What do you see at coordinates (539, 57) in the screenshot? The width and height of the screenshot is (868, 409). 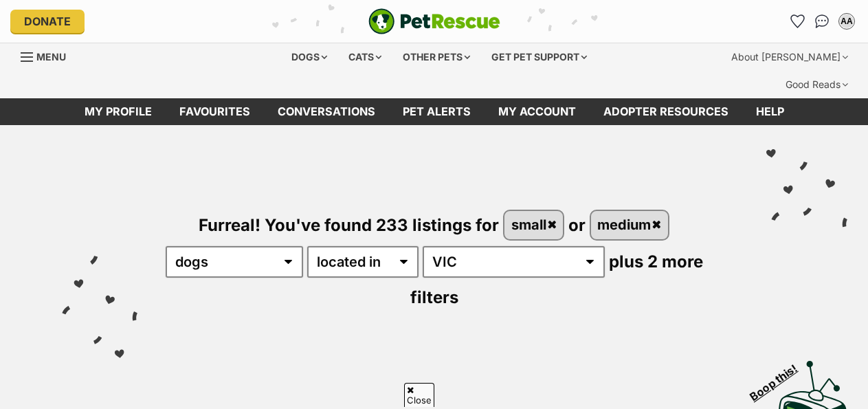 I see `div: Get pet support` at bounding box center [539, 57].